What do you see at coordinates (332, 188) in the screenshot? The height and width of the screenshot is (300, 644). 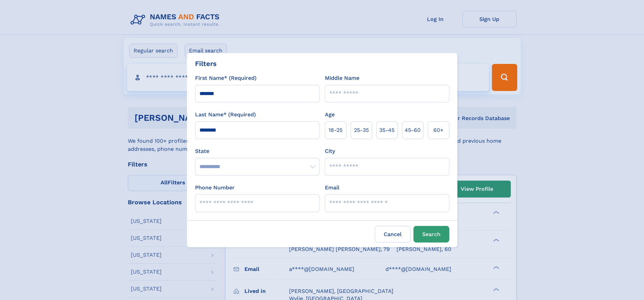 I see `label: Email` at bounding box center [332, 188].